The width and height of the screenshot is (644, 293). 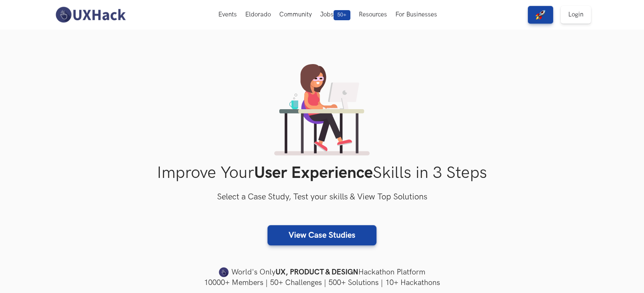 I want to click on strong: UX, PRODUCT & DESIGN, so click(x=317, y=272).